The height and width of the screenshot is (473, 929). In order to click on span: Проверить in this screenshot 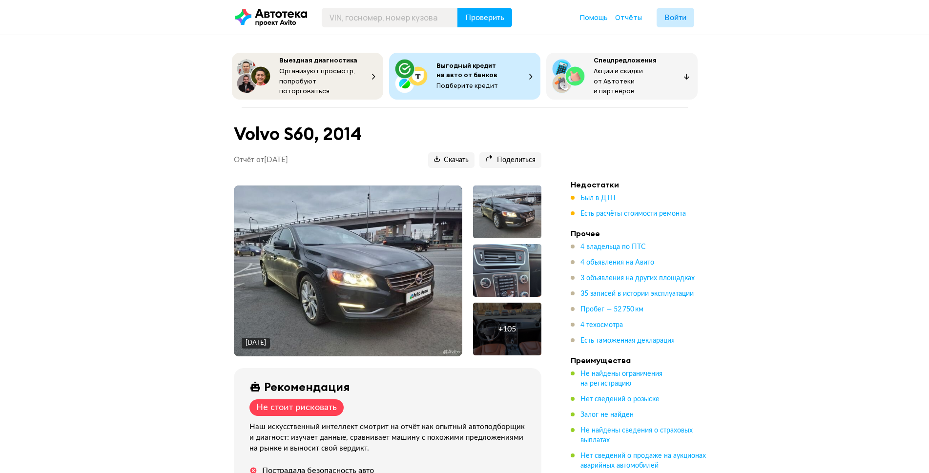, I will do `click(485, 18)`.